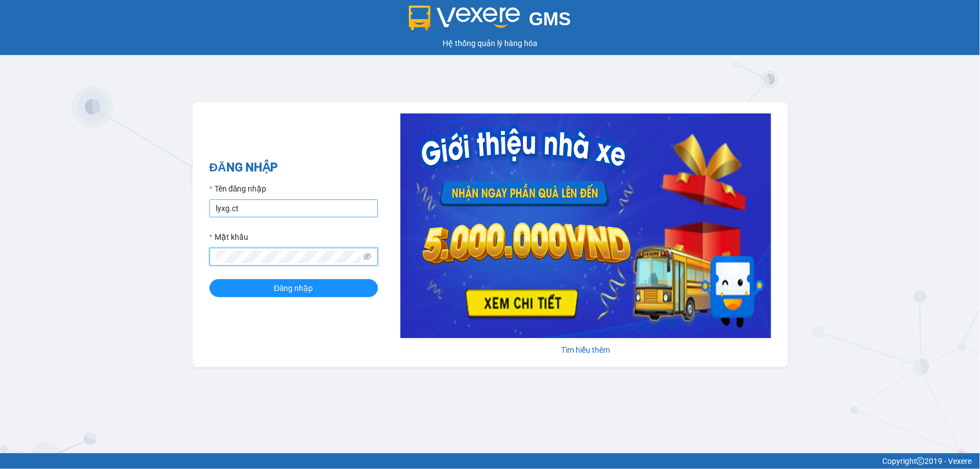 Image resolution: width=980 pixels, height=469 pixels. I want to click on img: banner-0, so click(586, 225).